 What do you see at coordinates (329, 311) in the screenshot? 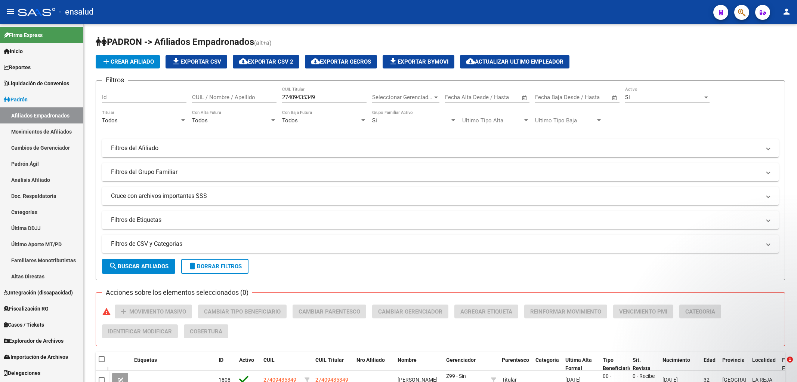
I see `span: Cambiar Parentesco` at bounding box center [329, 311].